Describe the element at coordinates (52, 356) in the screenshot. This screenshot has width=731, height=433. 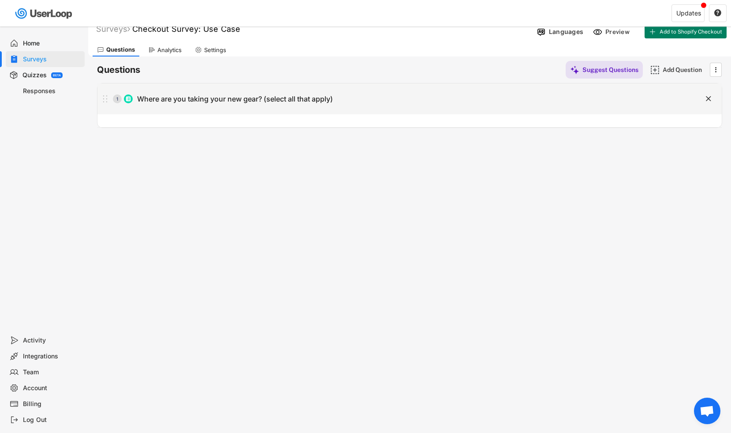
I see `div: Integrations` at that location.